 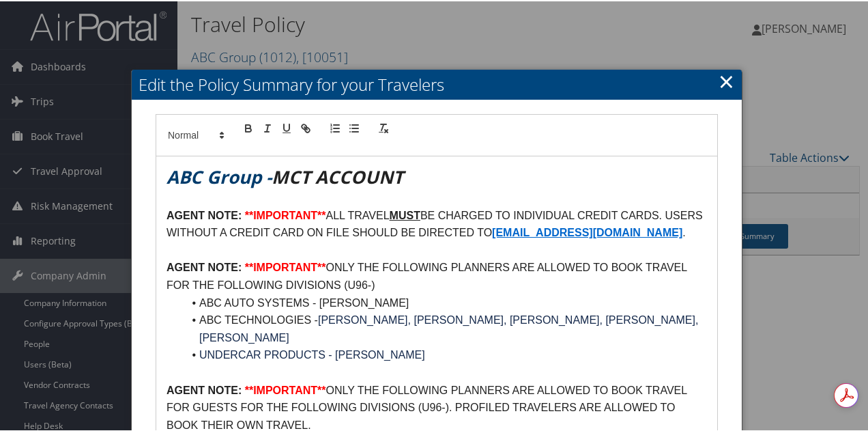 I want to click on p: ONLY THE FOLLOWING PLANNERS ARE ALLOWED TO BOOK TRAVEL FOR THE FOLLOWING DIVISIONS (U96-), so click(x=437, y=275).